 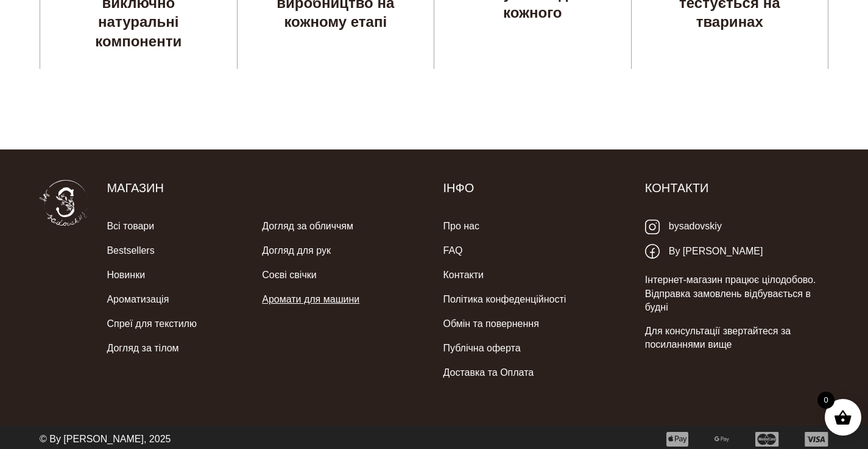 I want to click on a: Догляд за тілом, so click(x=143, y=348).